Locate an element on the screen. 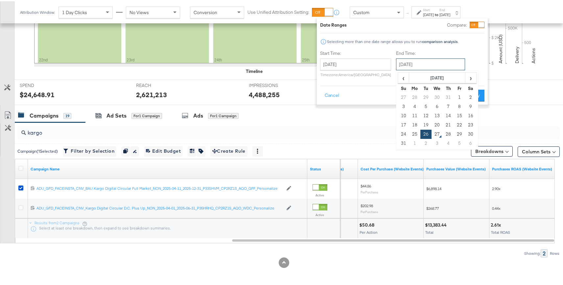  span: 0.44x is located at coordinates (496, 207).